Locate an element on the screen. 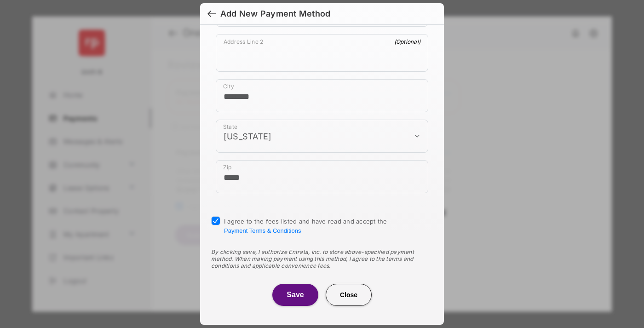  span: I agree to the fees listed and have read and accept the is located at coordinates (306, 226).